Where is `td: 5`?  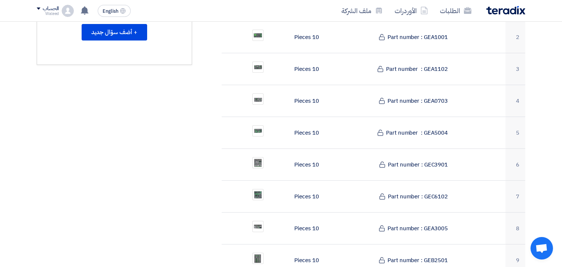
td: 5 is located at coordinates (515, 133).